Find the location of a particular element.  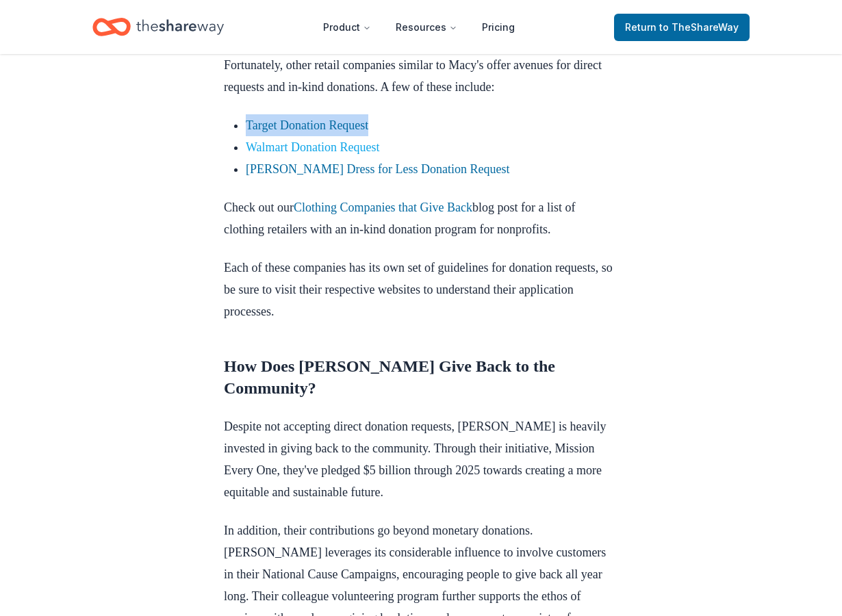

span: Clip a block is located at coordinates (84, 142).